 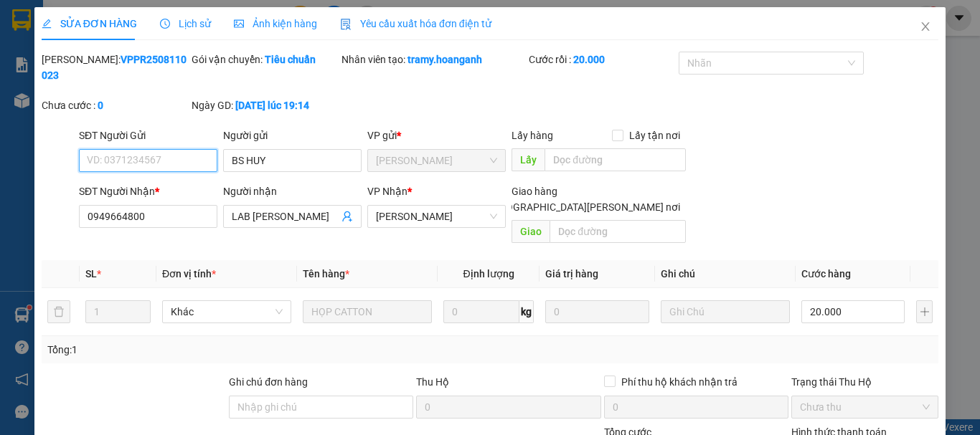 I want to click on button: Close, so click(x=925, y=27).